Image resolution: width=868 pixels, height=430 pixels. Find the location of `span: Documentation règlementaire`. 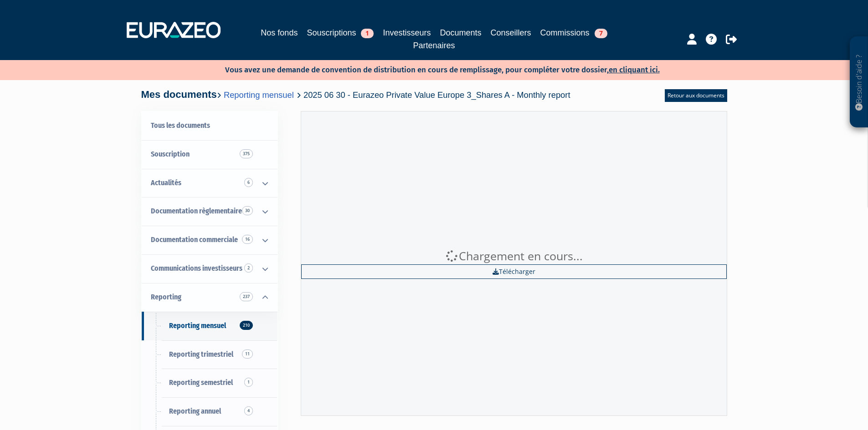

span: Documentation règlementaire is located at coordinates (197, 210).